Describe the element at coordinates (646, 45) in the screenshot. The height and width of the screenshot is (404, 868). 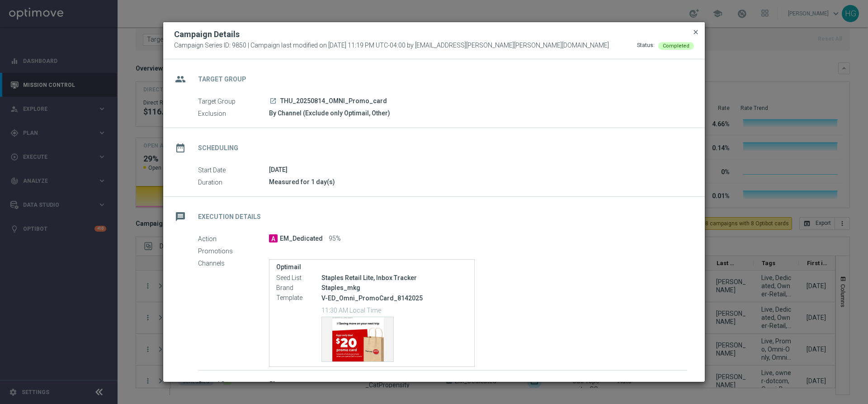
I see `div: Status:` at that location.